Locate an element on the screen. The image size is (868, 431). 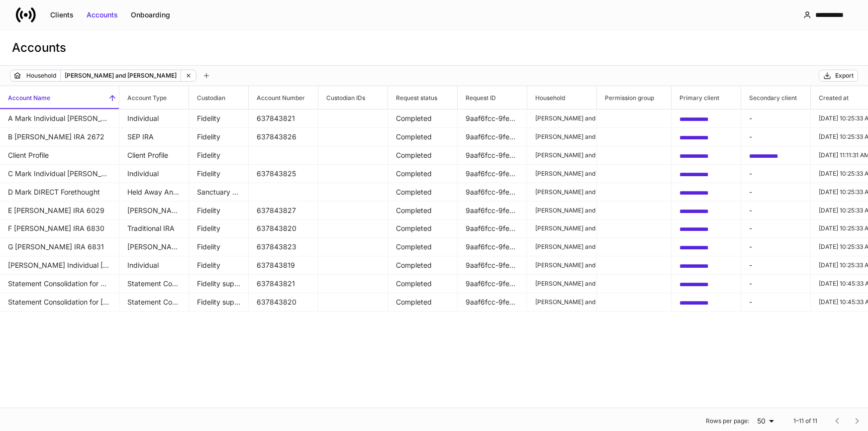
span: Custodian is located at coordinates (219, 97).